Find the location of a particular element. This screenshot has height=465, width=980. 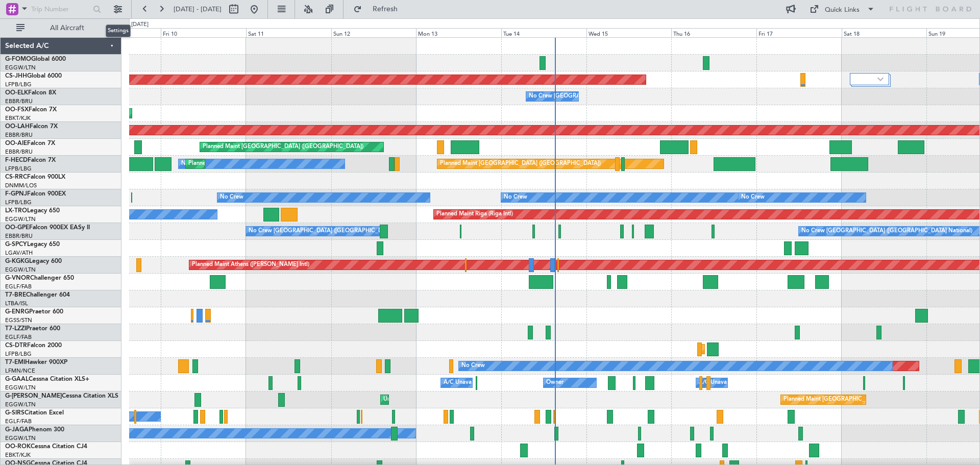

a: G-ENRGPraetor 600 is located at coordinates (34, 312).